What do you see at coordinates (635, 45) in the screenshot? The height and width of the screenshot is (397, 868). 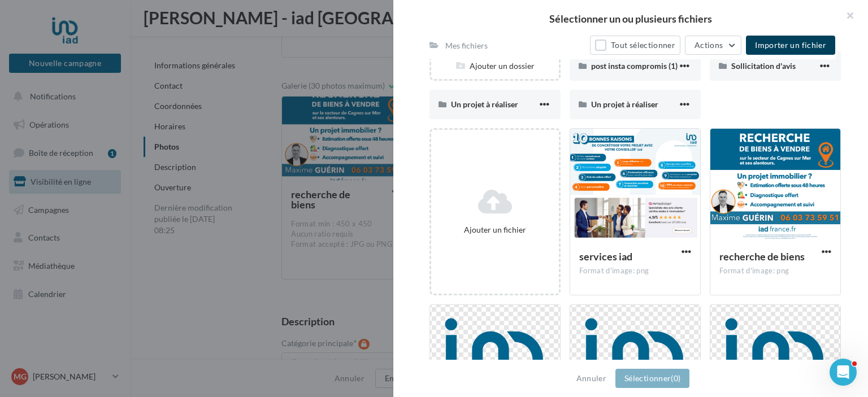 I see `button: Tout sélectionner` at bounding box center [635, 45].